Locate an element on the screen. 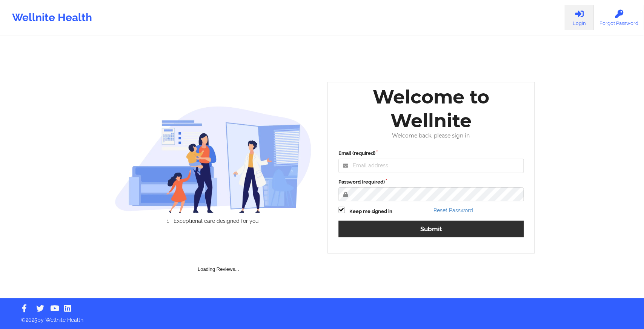  label: Email (required) is located at coordinates (432, 153).